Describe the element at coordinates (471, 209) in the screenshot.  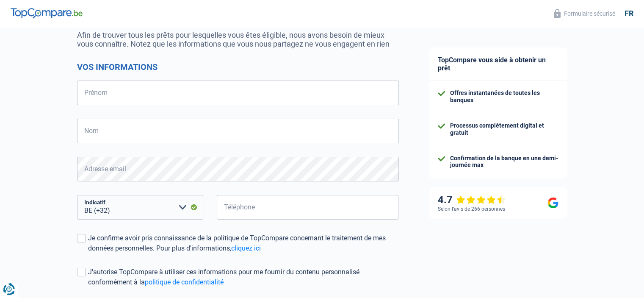
I see `div: Selon l’avis de 266 personnes` at that location.